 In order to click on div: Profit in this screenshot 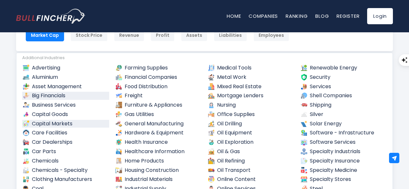, I will do `click(163, 35)`.